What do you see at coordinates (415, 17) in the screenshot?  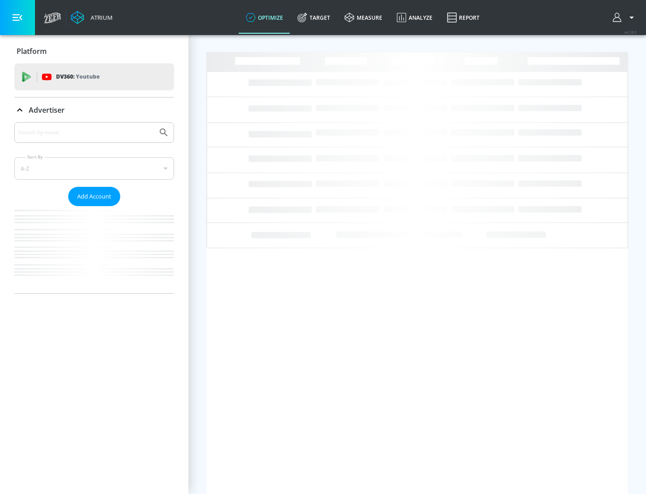 I see `a: Analyze` at bounding box center [415, 17].